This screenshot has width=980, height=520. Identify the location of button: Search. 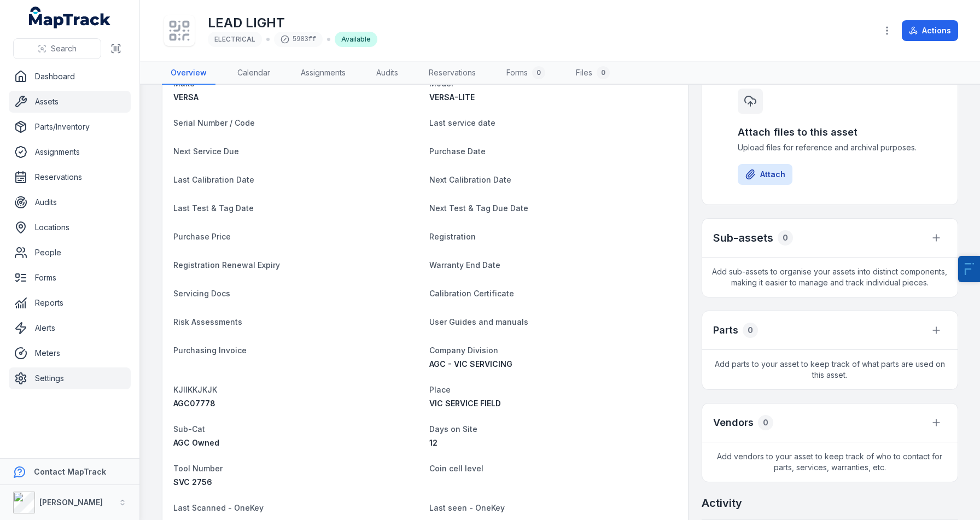
(57, 49).